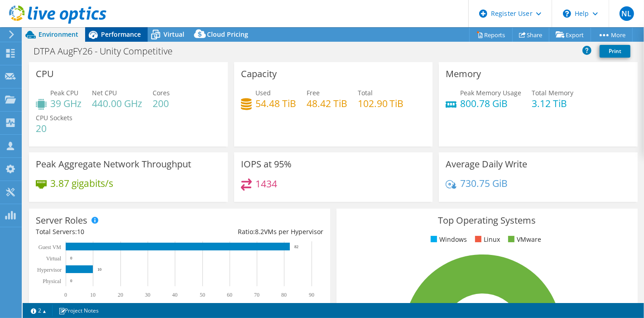  I want to click on a: Share, so click(531, 34).